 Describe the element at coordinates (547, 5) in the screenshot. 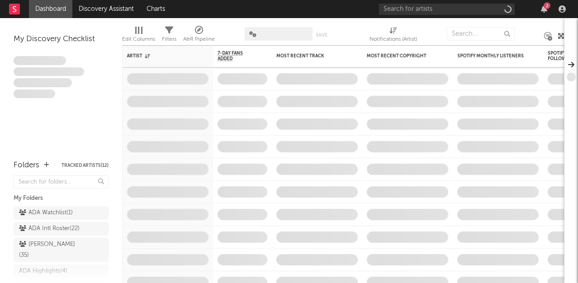

I see `div: 2` at that location.